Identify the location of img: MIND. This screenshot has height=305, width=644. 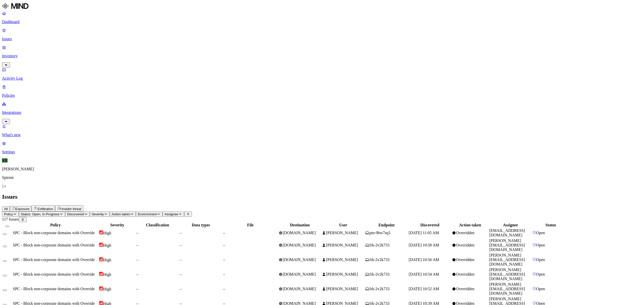
(15, 6).